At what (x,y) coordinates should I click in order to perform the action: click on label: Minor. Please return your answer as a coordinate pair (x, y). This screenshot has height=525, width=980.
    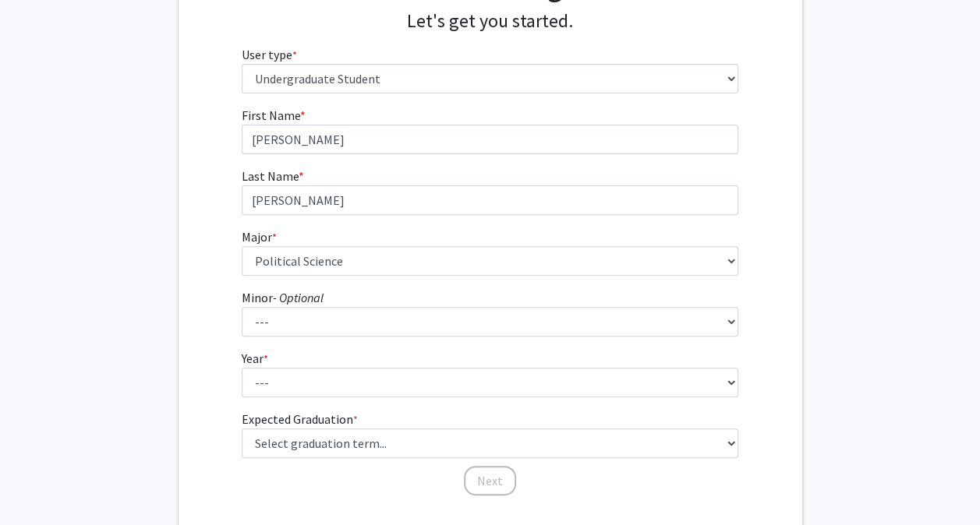
    Looking at the image, I should click on (282, 298).